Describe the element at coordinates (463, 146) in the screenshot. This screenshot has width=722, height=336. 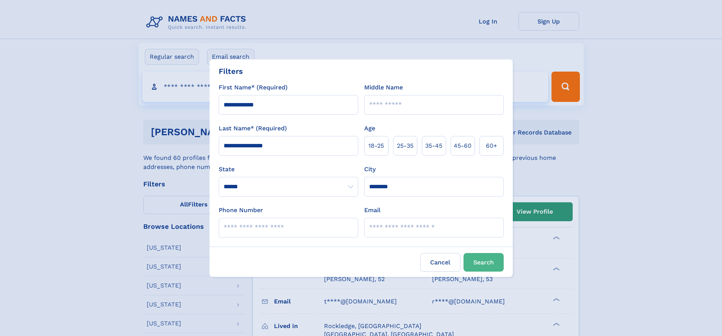
I see `span: 45‑60` at that location.